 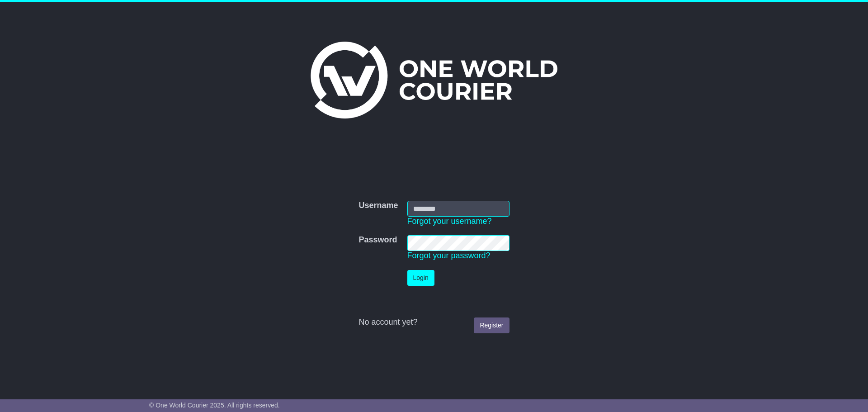 What do you see at coordinates (214, 405) in the screenshot?
I see `span: © One World Courier 2025. All rights reserved.` at bounding box center [214, 405].